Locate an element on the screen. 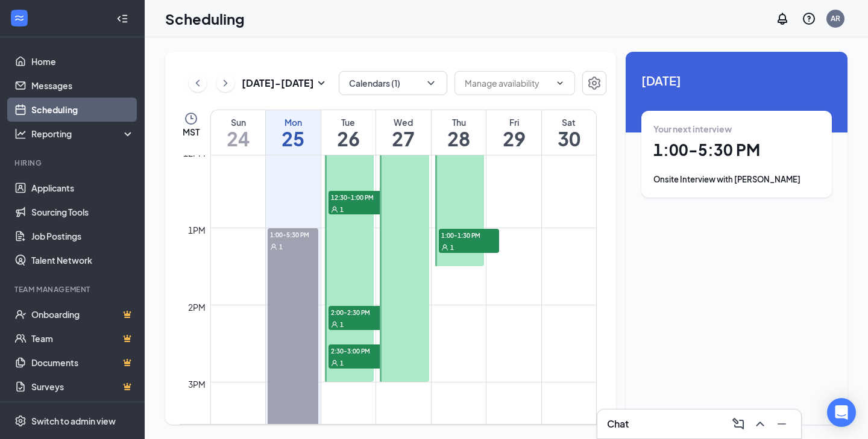  a: August 29, 2025 is located at coordinates (514, 133).